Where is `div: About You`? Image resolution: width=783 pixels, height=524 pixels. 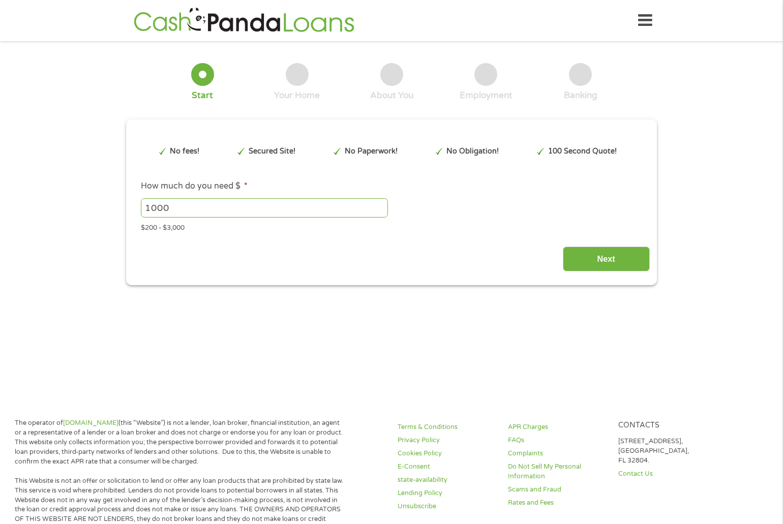 div: About You is located at coordinates (392, 96).